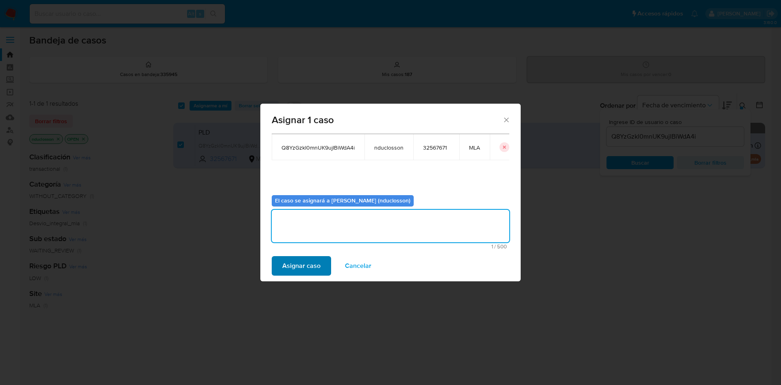 Image resolution: width=781 pixels, height=385 pixels. Describe the element at coordinates (474, 148) in the screenshot. I see `span: MLA` at that location.